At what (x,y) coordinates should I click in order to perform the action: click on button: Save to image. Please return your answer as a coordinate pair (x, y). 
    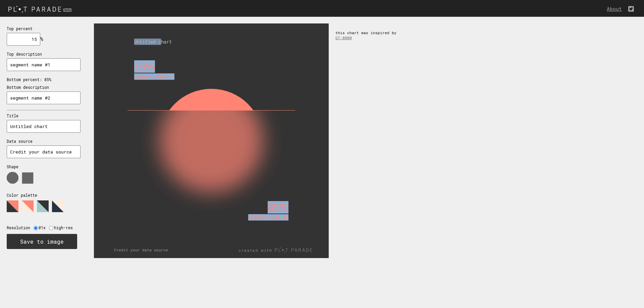
    Looking at the image, I should click on (42, 242).